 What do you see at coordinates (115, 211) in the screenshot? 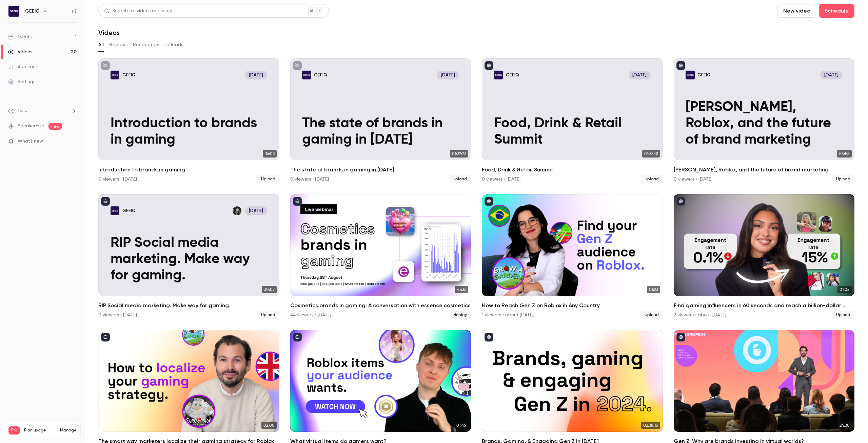
I see `img: RIP Social media marketing. Make way for gaming.` at bounding box center [115, 211].